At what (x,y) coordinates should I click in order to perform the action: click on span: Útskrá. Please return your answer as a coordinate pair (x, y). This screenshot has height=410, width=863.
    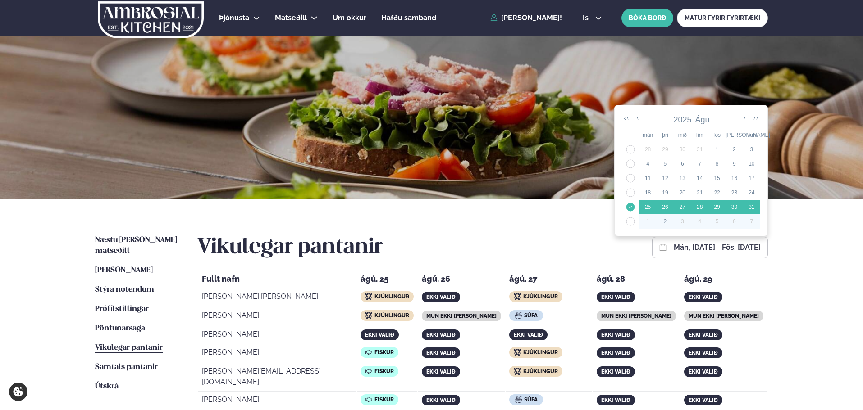
    Looking at the image, I should click on (107, 387).